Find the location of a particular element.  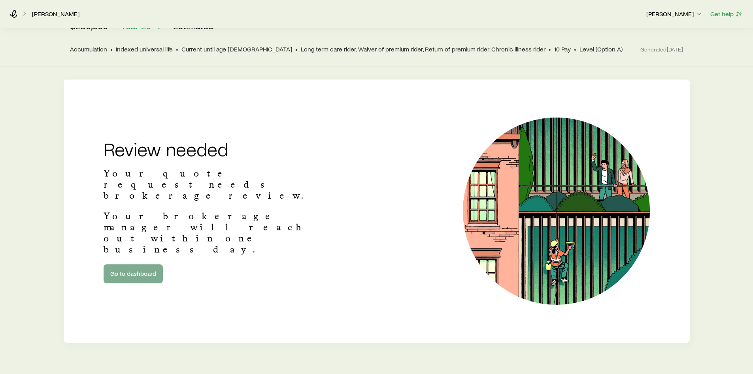

p: Your brokerage manager will reach out within one business day. is located at coordinates (217, 232).